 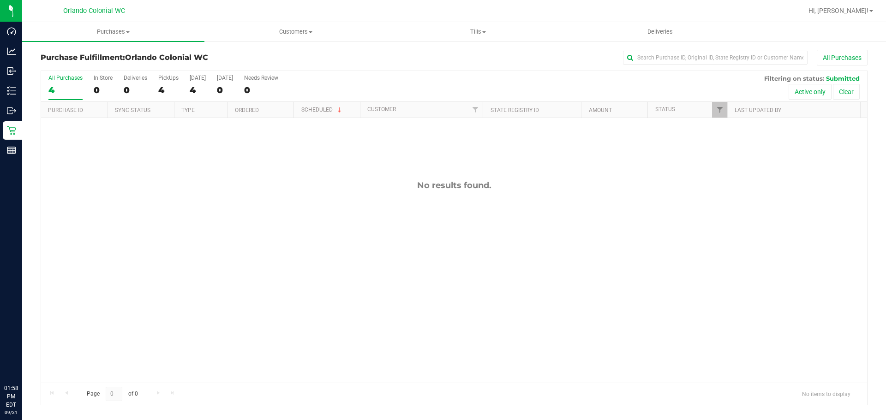 What do you see at coordinates (478, 32) in the screenshot?
I see `a: Tills` at bounding box center [478, 32].